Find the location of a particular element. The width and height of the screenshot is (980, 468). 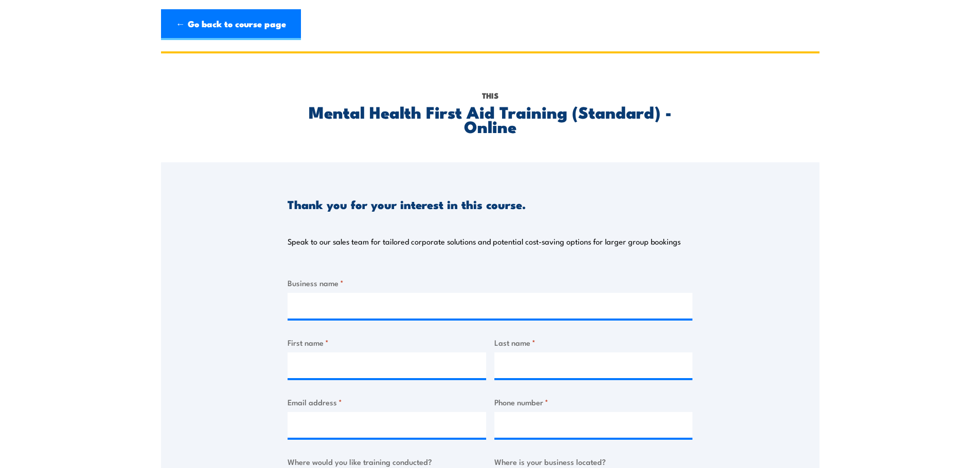

label: Where would you like training conducted? is located at coordinates (387, 462).